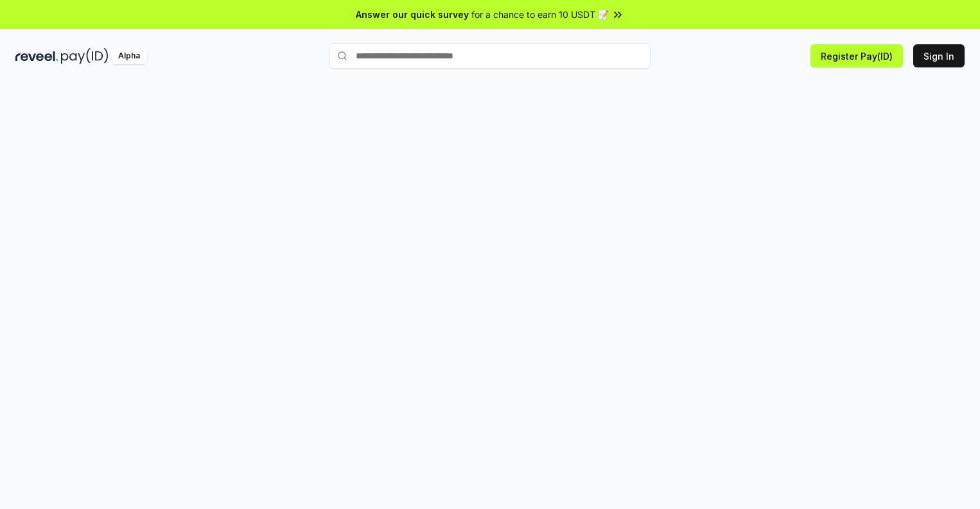 This screenshot has height=509, width=980. What do you see at coordinates (129, 56) in the screenshot?
I see `div: Alpha` at bounding box center [129, 56].